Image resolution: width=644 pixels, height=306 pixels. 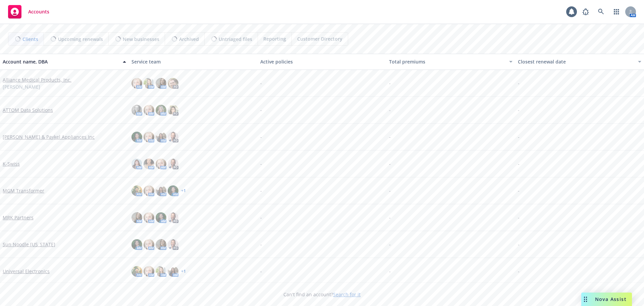 I want to click on span: Upcoming renewals, so click(x=80, y=39).